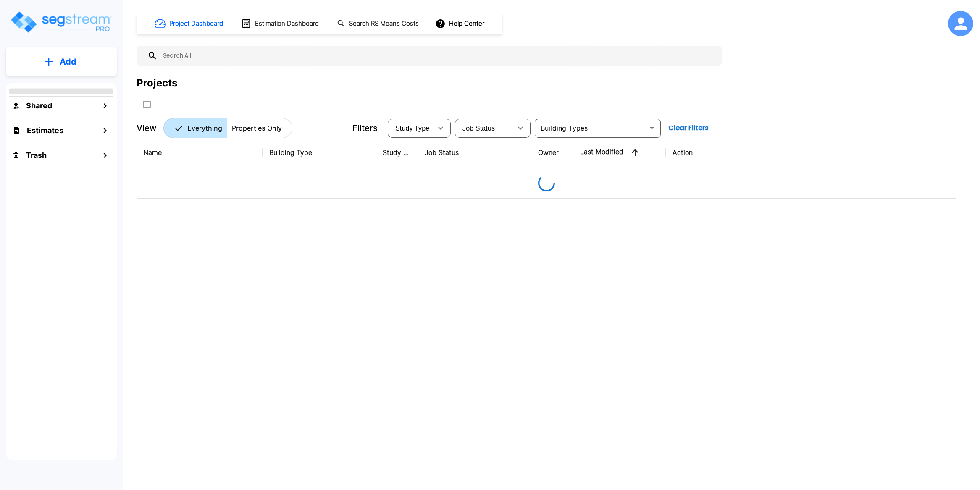  Describe the element at coordinates (619, 152) in the screenshot. I see `th: Last Modified` at that location.